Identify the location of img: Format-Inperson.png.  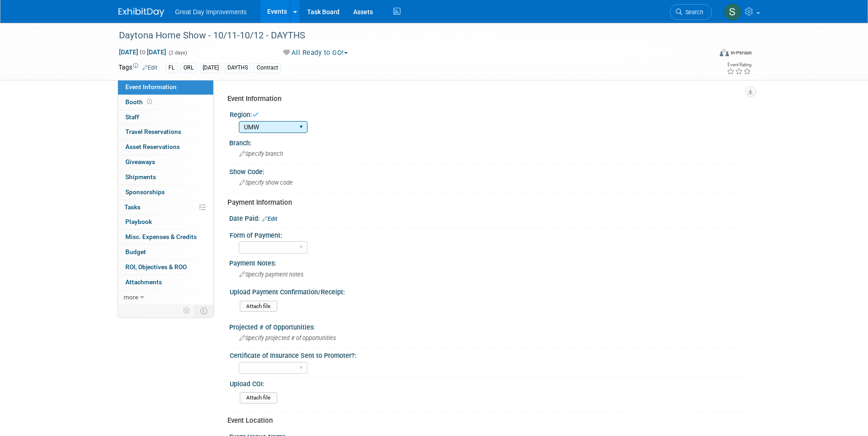
(724, 53).